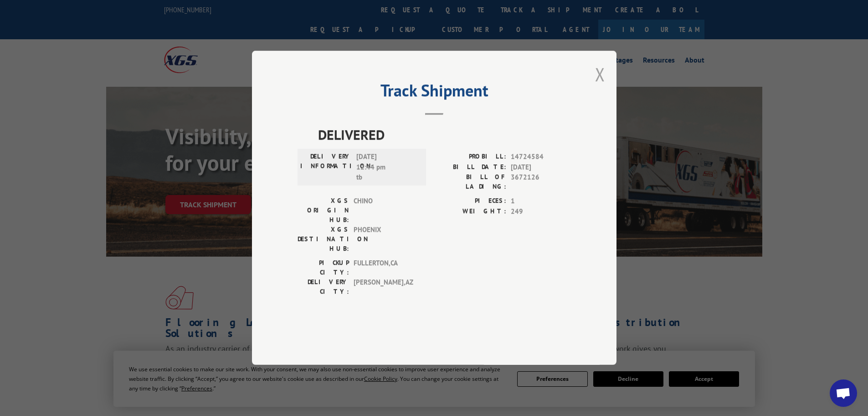  I want to click on label: PICKUP CITY:, so click(323, 268).